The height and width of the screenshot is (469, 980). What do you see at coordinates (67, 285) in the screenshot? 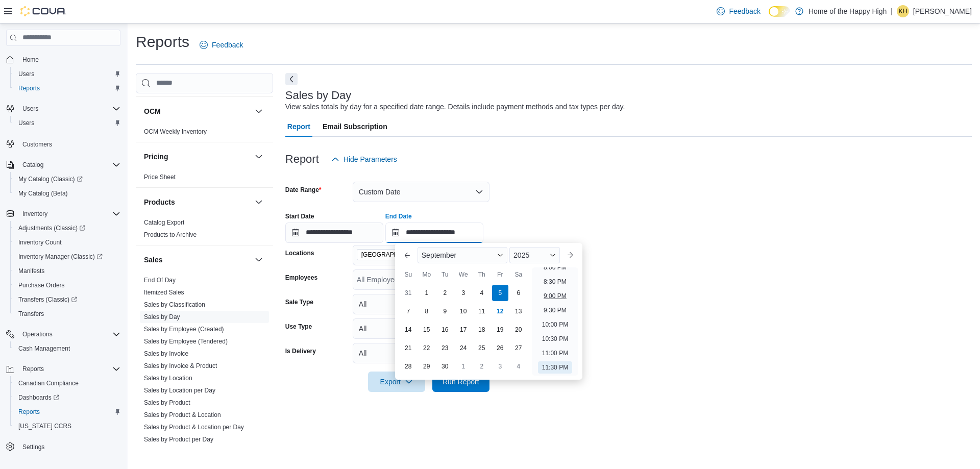
I see `button: Purchase Orders` at bounding box center [67, 285].